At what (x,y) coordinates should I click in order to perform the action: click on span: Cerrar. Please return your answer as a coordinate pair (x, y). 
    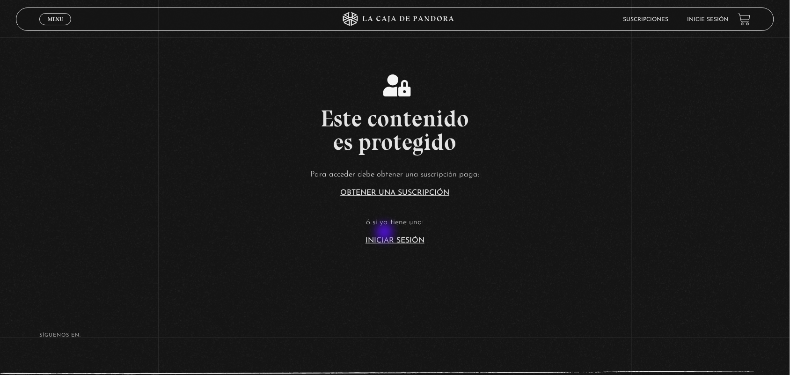
    Looking at the image, I should click on (55, 28).